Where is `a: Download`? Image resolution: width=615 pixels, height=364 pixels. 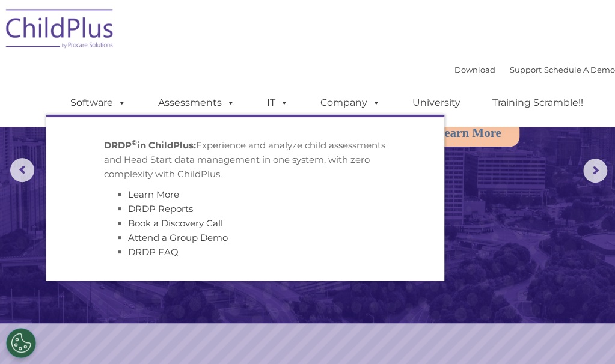
a: Download is located at coordinates (475, 69).